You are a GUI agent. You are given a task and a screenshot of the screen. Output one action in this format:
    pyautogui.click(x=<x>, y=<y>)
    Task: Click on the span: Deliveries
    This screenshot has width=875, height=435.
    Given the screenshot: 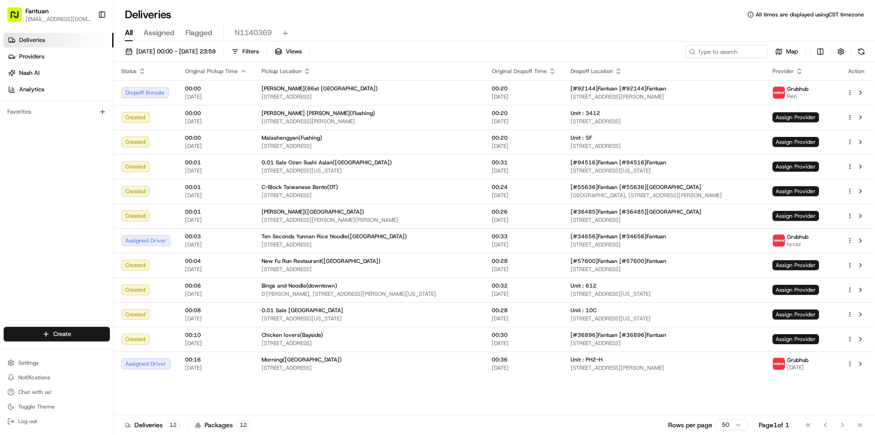 What is the action you would take?
    pyautogui.click(x=32, y=40)
    